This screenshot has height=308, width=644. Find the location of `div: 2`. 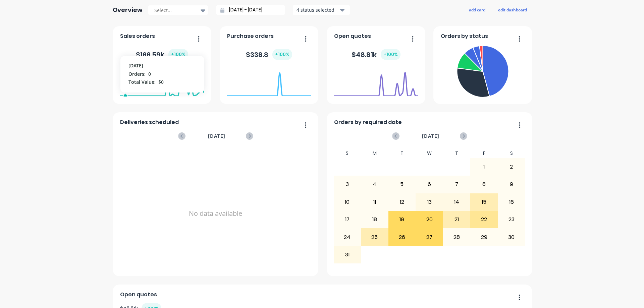

div: 2 is located at coordinates (512, 167).